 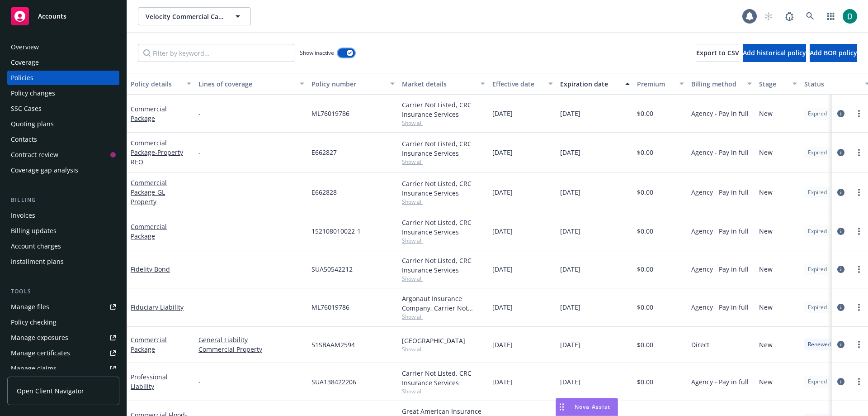 What do you see at coordinates (63, 307) in the screenshot?
I see `a: Manage files` at bounding box center [63, 307].